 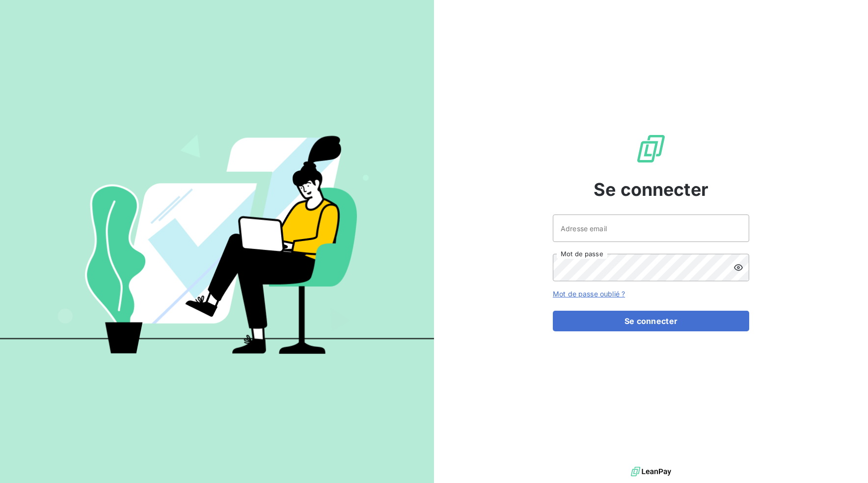 What do you see at coordinates (651, 472) in the screenshot?
I see `img: logo` at bounding box center [651, 472].